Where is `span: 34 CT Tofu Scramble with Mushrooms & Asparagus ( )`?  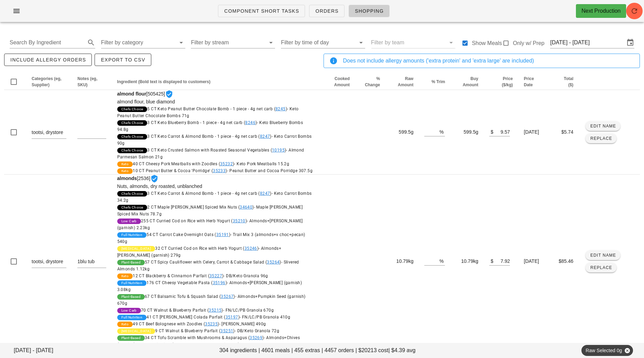 span: 34 CT Tofu Scramble with Mushrooms & Asparagus ( ) is located at coordinates (209, 341).